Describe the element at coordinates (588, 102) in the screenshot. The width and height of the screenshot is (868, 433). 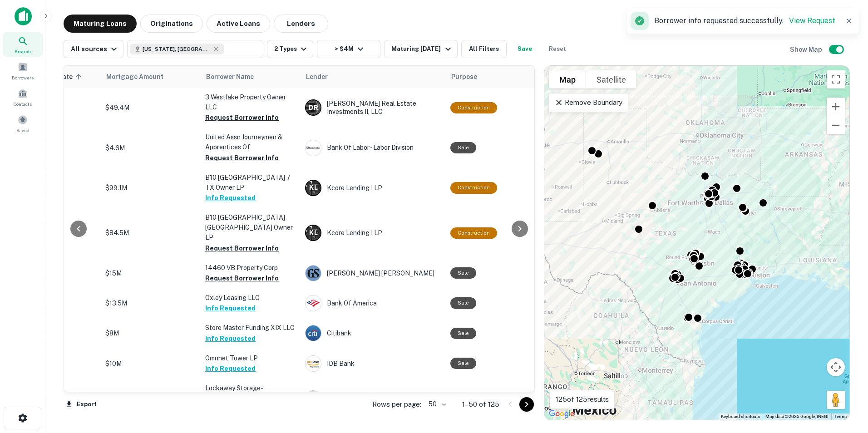
I see `p: Remove Boundary` at that location.